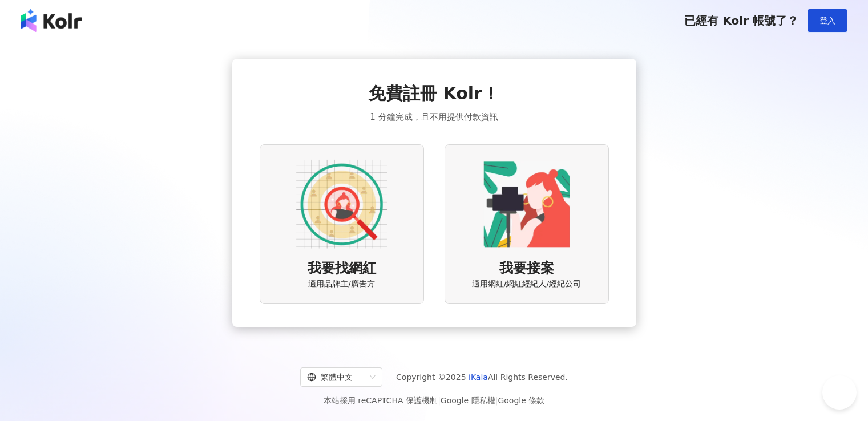 This screenshot has height=421, width=868. What do you see at coordinates (741, 21) in the screenshot?
I see `span: 已經有 Kolr 帳號了？` at bounding box center [741, 21].